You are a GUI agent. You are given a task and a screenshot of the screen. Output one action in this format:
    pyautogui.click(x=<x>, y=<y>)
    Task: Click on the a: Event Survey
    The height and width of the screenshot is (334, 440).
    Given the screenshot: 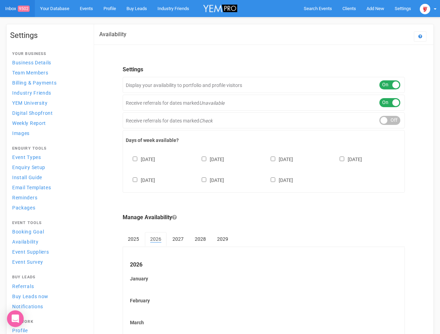 What is the action you would take?
    pyautogui.click(x=48, y=262)
    